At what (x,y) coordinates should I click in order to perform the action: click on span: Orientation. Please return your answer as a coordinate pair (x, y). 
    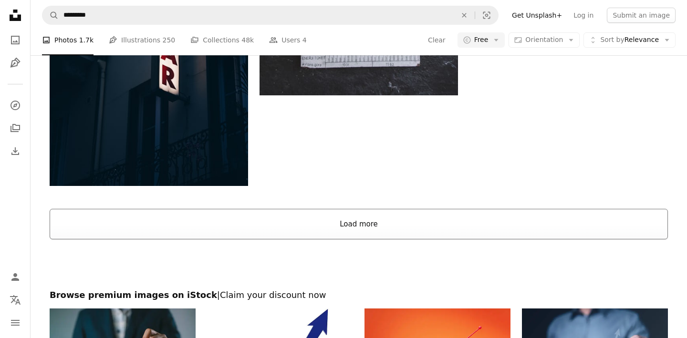
    Looking at the image, I should click on (544, 40).